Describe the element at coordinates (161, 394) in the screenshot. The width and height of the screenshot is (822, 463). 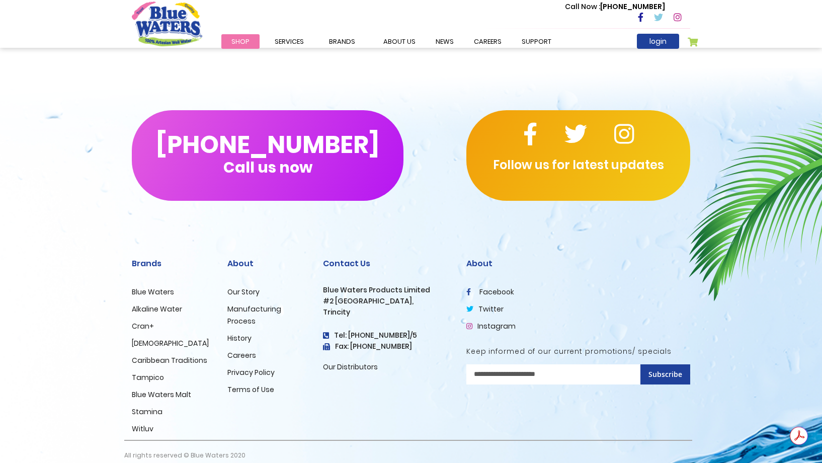
I see `a: Blue Waters Malt` at that location.